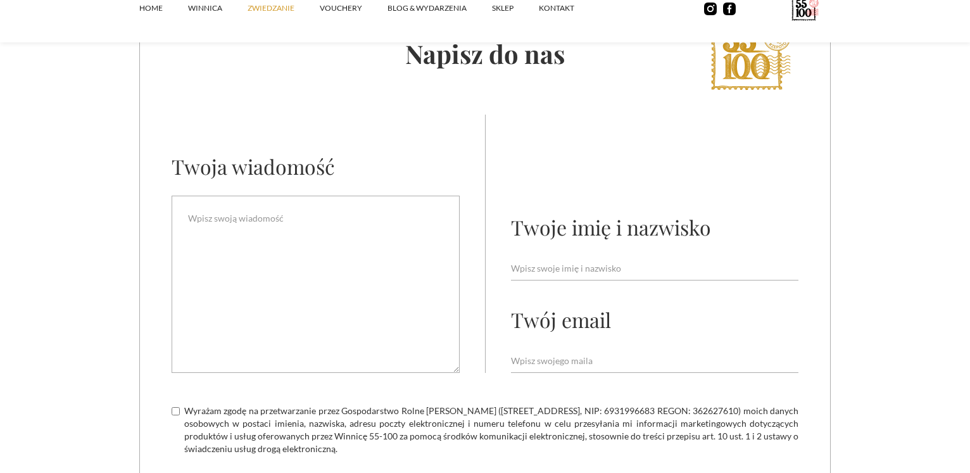  What do you see at coordinates (561, 319) in the screenshot?
I see `div: Twój email` at bounding box center [561, 319].